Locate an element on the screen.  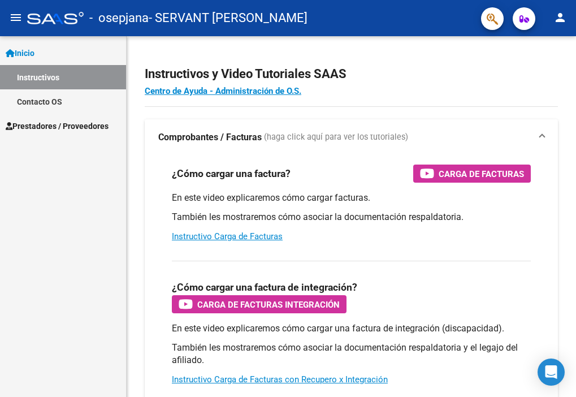
p: También les mostraremos cómo asociar la documentación respaldatoria y el legajo del afiliado. is located at coordinates (351, 354).